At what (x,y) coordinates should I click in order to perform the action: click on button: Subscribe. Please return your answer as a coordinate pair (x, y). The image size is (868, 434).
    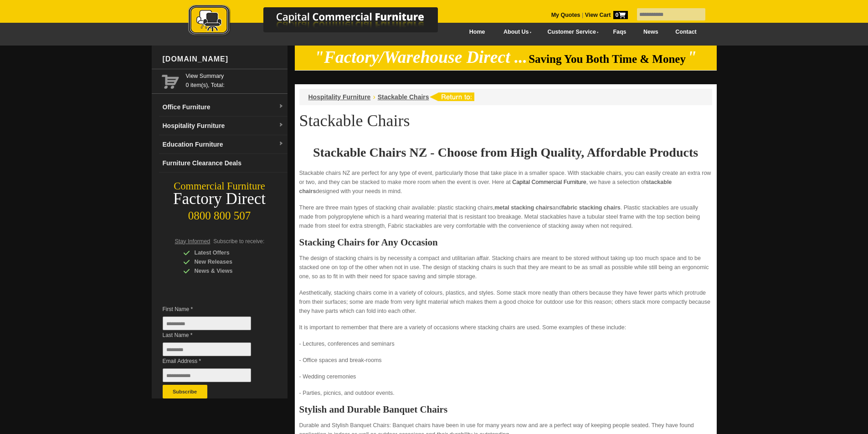
    Looking at the image, I should click on (185, 392).